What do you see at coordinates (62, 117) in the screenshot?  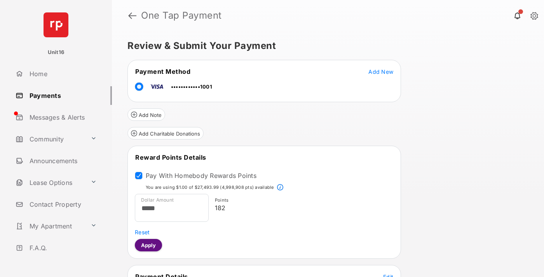 I see `a: Messages & Alerts` at bounding box center [62, 117].